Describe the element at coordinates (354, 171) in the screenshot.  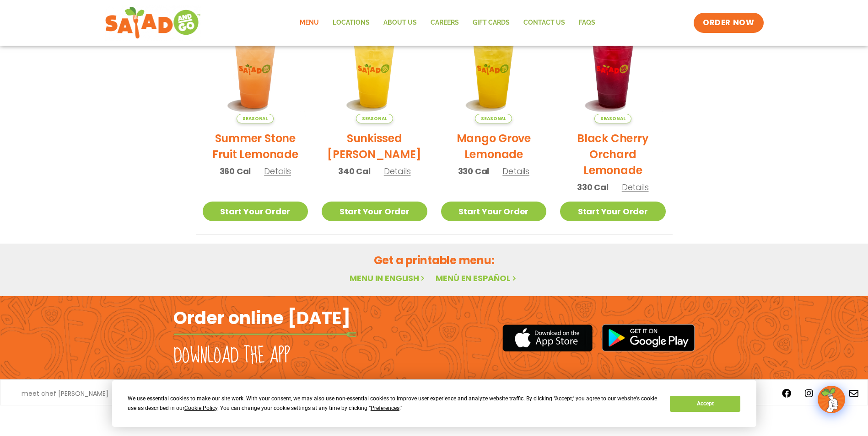
I see `span: 340 Cal` at that location.